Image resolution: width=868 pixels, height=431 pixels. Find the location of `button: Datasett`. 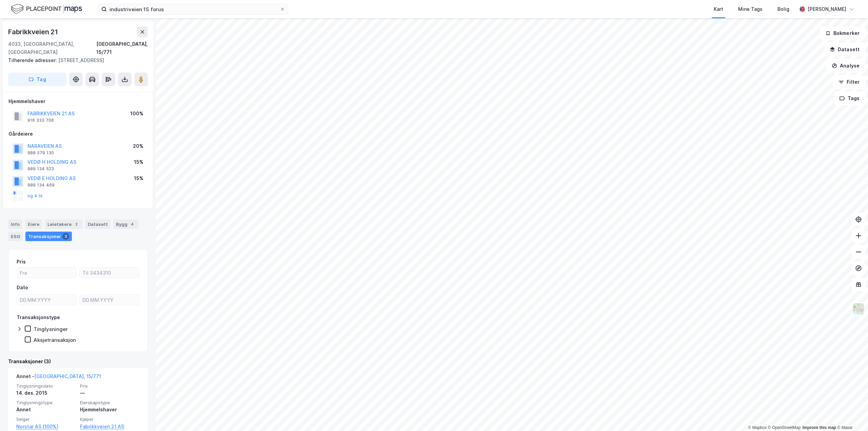

button: Datasett is located at coordinates (845, 50).